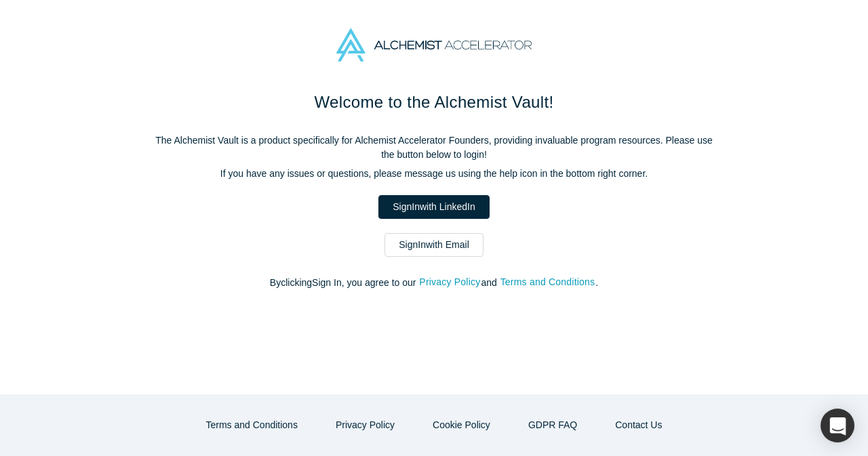 The width and height of the screenshot is (868, 456). I want to click on a: GDPR FAQ, so click(553, 425).